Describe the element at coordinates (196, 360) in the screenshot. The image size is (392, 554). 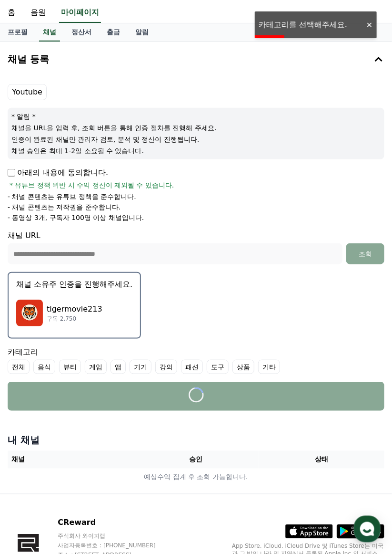
I see `div: 카테고리` at that location.